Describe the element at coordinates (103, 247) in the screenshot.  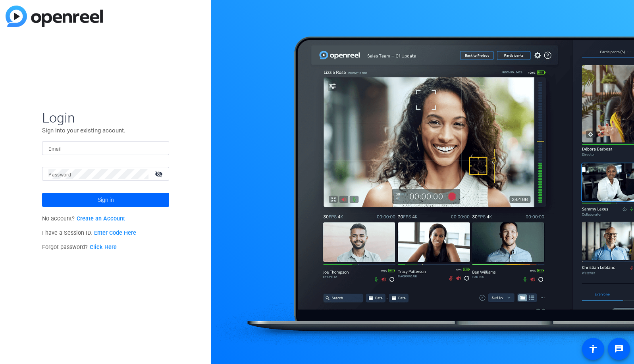
I see `a: Click Here` at that location.